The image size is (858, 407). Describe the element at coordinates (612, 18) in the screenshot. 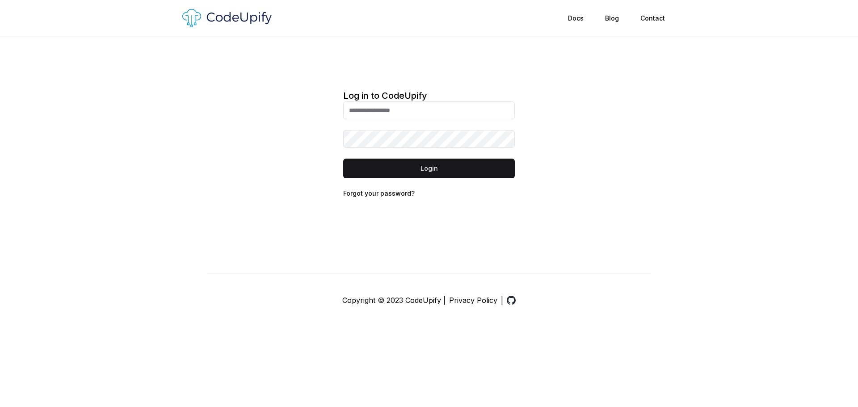

I see `a: Blog` at that location.